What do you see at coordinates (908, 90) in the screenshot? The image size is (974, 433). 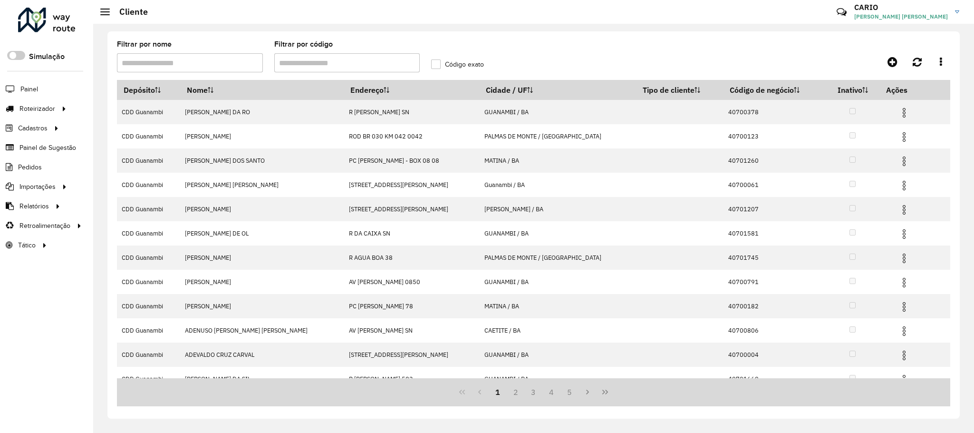 I see `th: Ações` at bounding box center [908, 90].